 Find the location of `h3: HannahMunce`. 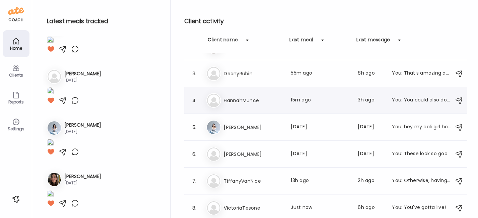

h3: HannahMunce is located at coordinates (253, 100).